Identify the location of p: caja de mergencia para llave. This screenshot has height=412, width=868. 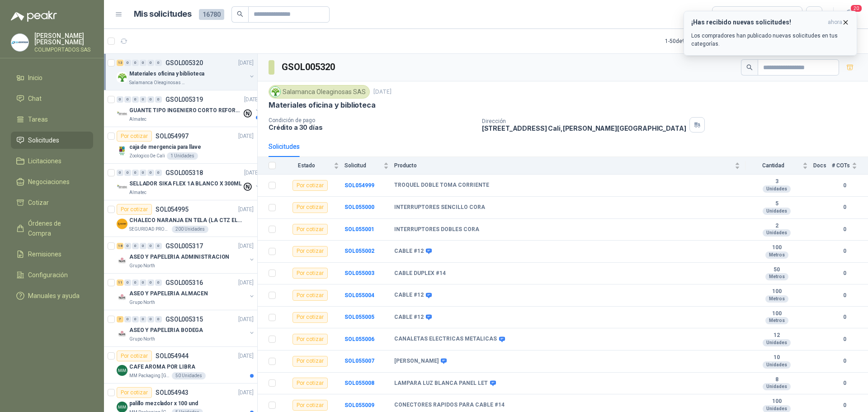
(165, 147).